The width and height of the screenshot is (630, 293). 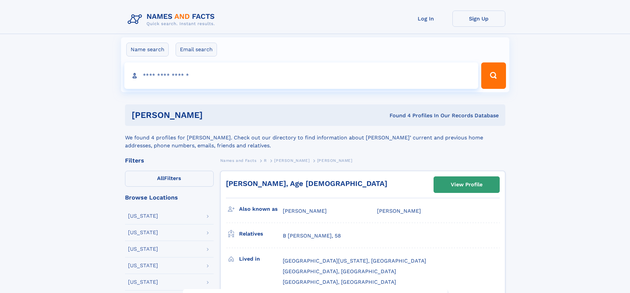 I want to click on a: View Profile, so click(x=467, y=185).